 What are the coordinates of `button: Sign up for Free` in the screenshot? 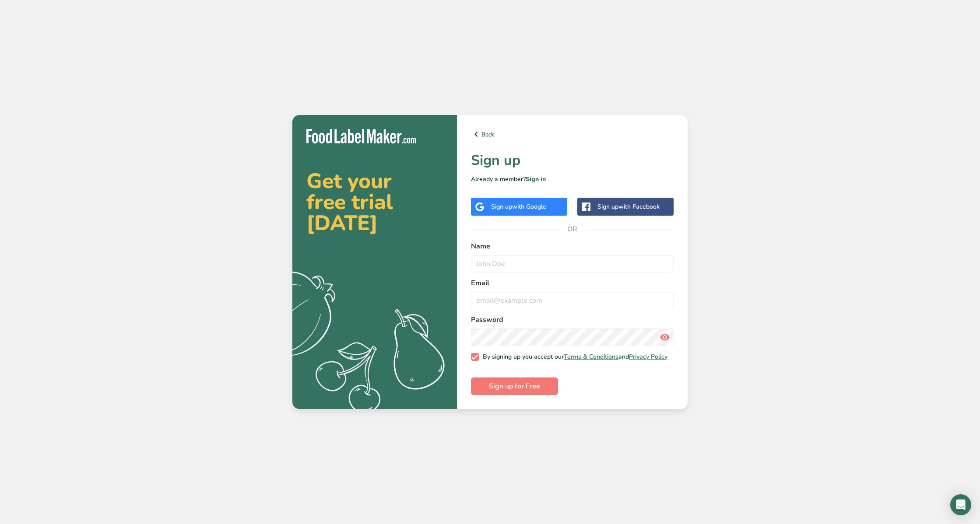 It's located at (514, 386).